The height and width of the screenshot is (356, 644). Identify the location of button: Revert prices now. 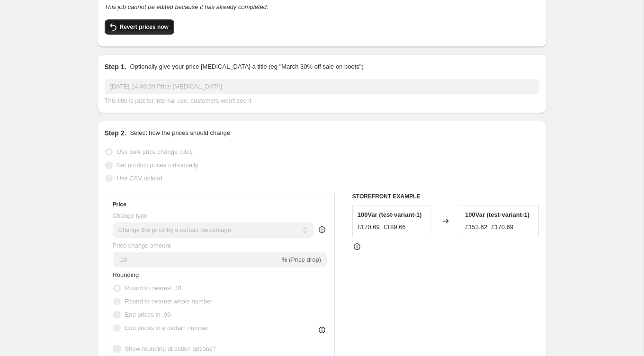
(139, 27).